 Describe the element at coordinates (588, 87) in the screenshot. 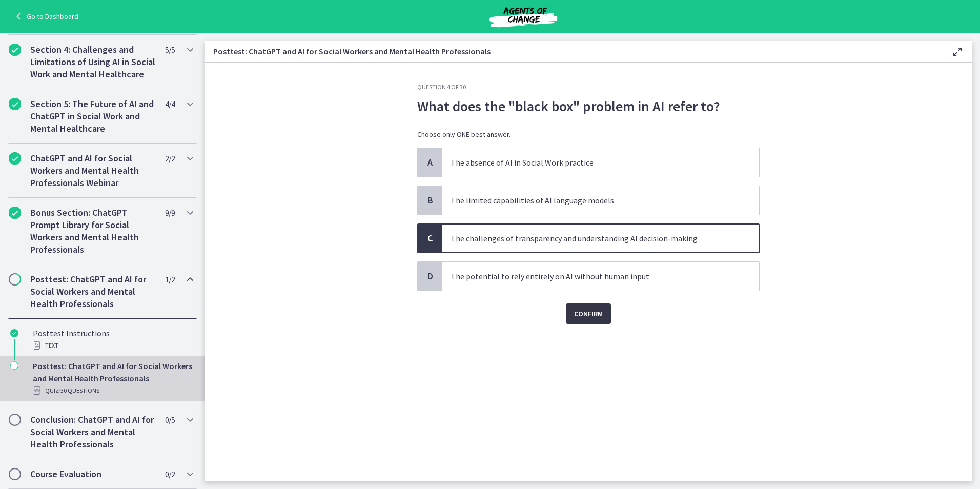

I see `h3: Question 4 of 30` at that location.